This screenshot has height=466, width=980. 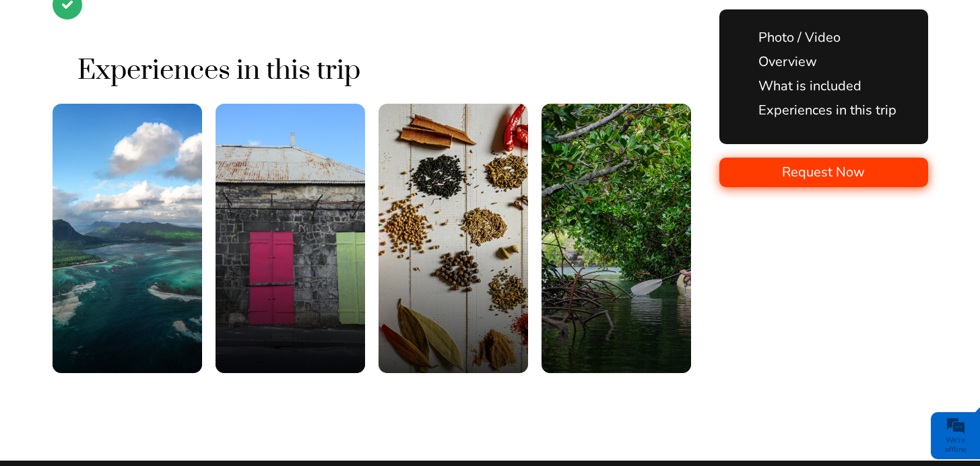 I want to click on em: Submit, so click(x=221, y=373).